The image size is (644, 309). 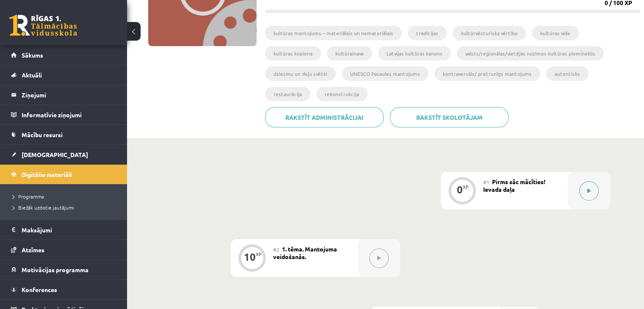 I want to click on li: tradīcijas, so click(x=427, y=33).